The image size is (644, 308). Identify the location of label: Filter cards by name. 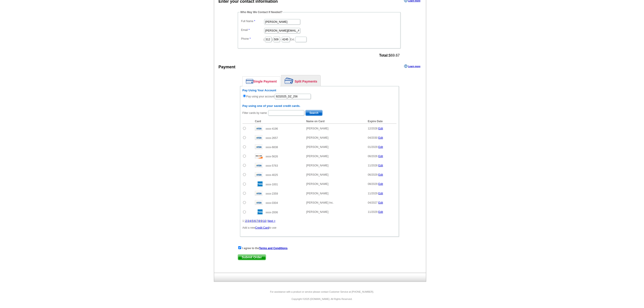
(255, 113).